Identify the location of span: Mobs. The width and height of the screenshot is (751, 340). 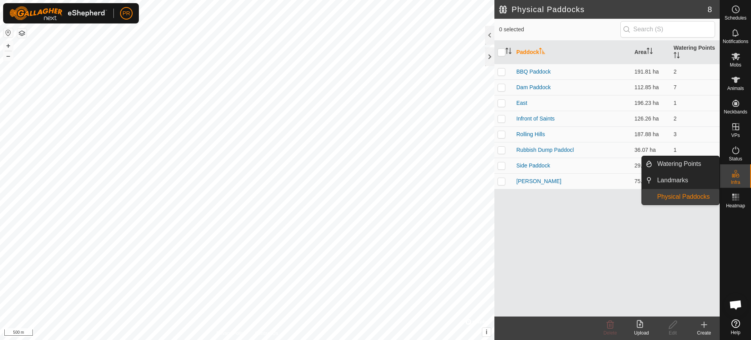
(735, 65).